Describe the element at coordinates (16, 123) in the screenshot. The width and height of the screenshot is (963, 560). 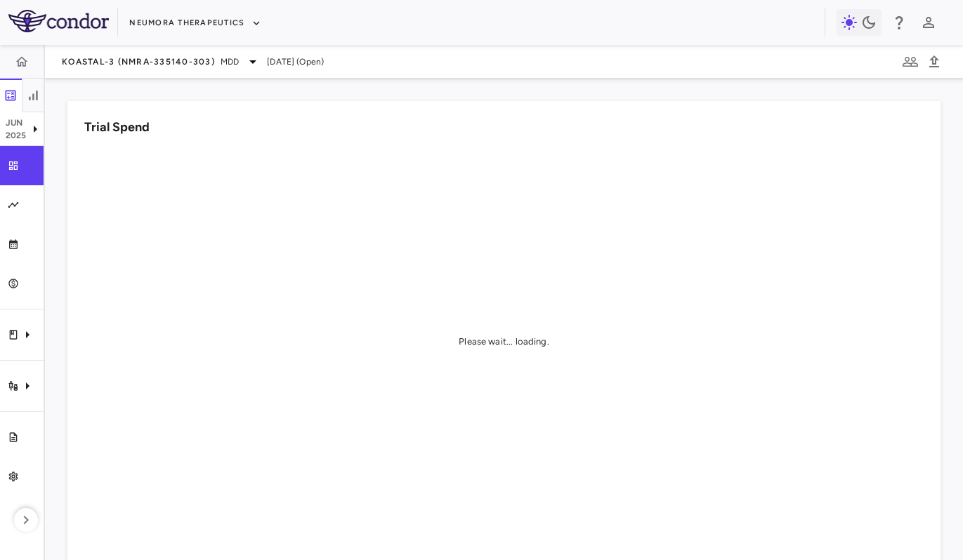
I see `p: Jun` at that location.